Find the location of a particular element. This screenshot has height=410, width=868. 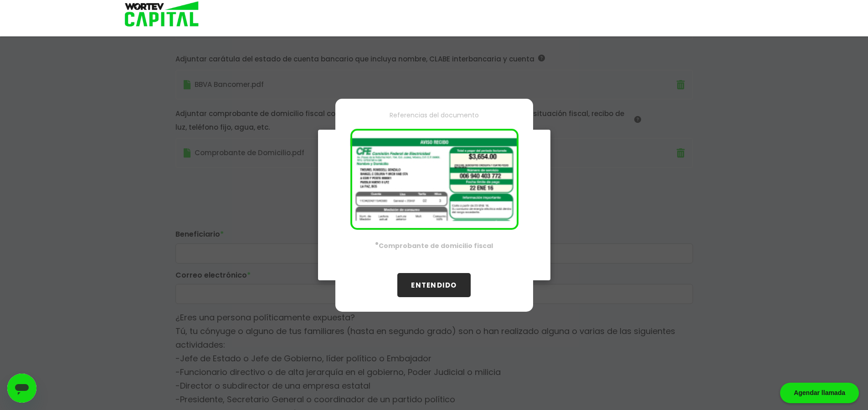

button: ENTENDIDO is located at coordinates (434, 285).